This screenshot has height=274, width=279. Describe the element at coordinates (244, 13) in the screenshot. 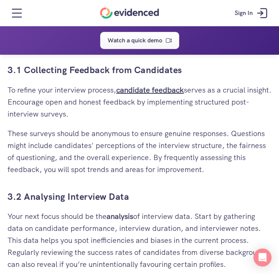

I see `p: Sign In` at that location.